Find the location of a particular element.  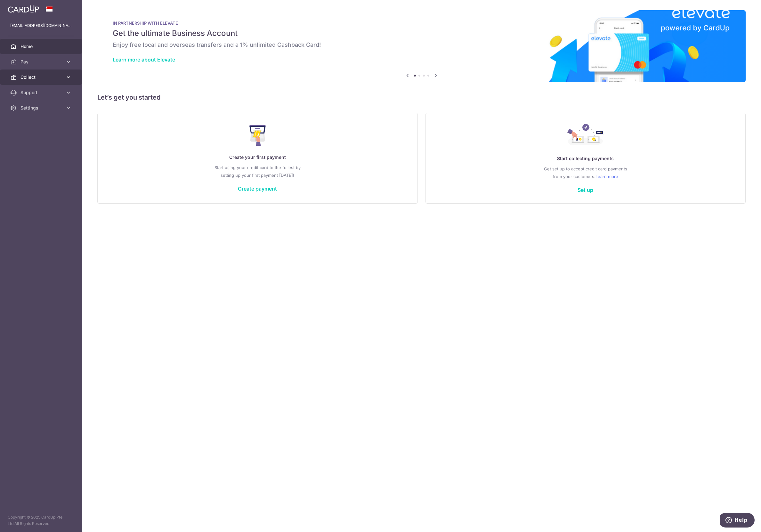

p: Get set up to accept credit card payments from your customers. is located at coordinates (586, 173).